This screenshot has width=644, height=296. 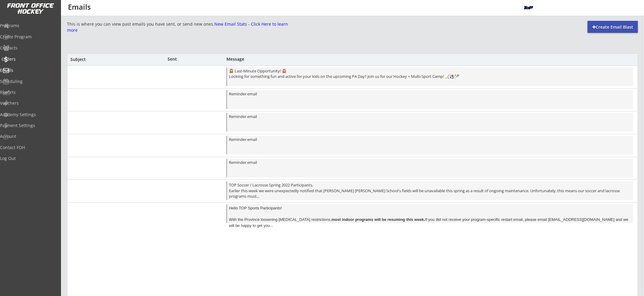 I want to click on div: Orders, so click(x=29, y=59).